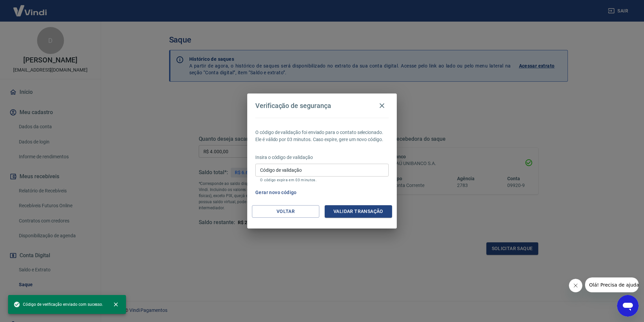  Describe the element at coordinates (322, 136) in the screenshot. I see `p: O código de validação foi enviado para o contato selecionado. Ele é válido por 03 minutos. Caso e...` at that location.